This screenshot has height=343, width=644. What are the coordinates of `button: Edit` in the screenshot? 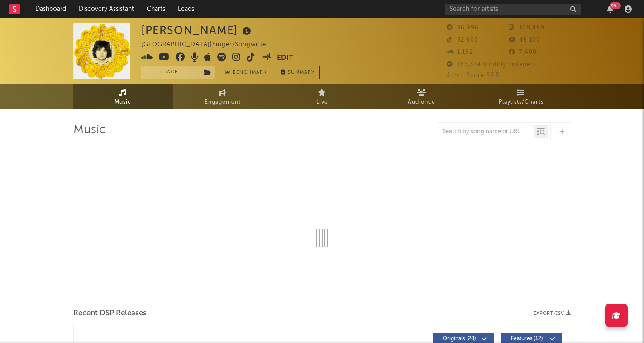 It's located at (285, 58).